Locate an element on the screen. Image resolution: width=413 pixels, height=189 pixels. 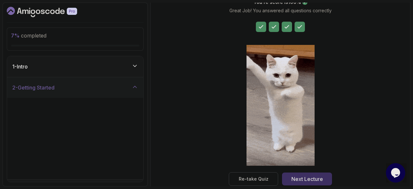
button: 2-Getting Started is located at coordinates (75, 88).